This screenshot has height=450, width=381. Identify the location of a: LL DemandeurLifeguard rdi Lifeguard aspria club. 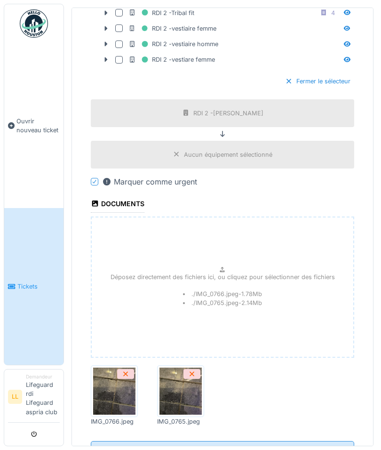
(34, 398).